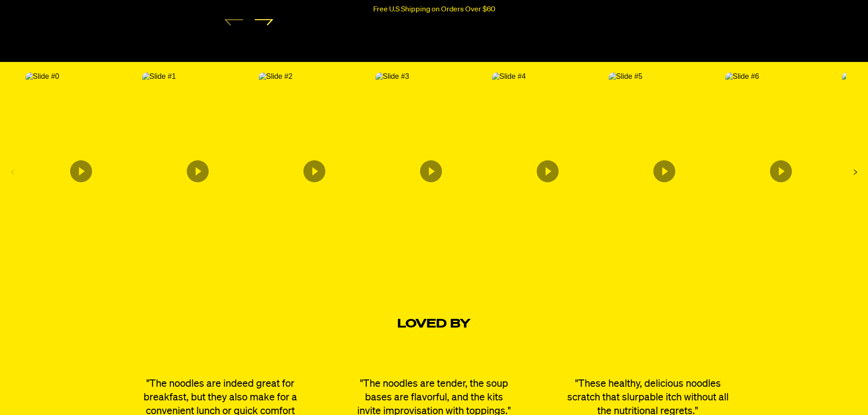 The width and height of the screenshot is (868, 415). What do you see at coordinates (434, 10) in the screenshot?
I see `p: Free U.S Shipping on Orders Over $60` at bounding box center [434, 10].